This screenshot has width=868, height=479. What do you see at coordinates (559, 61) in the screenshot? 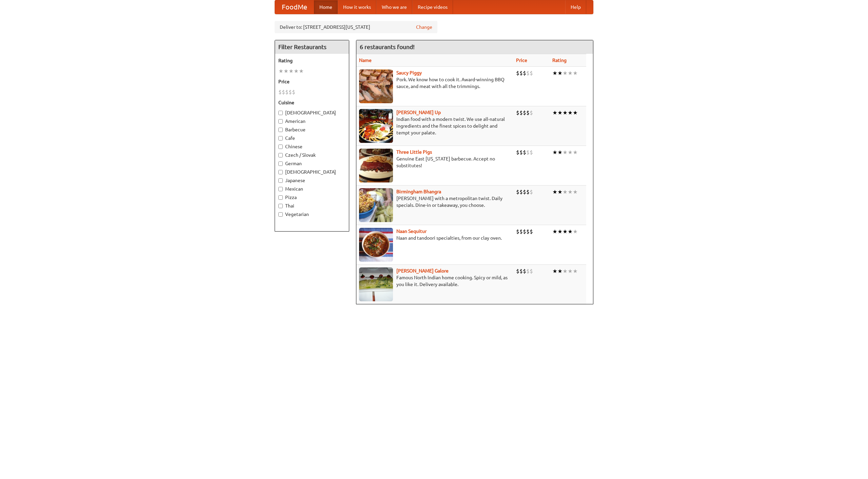
I see `a: Rating` at bounding box center [559, 61].